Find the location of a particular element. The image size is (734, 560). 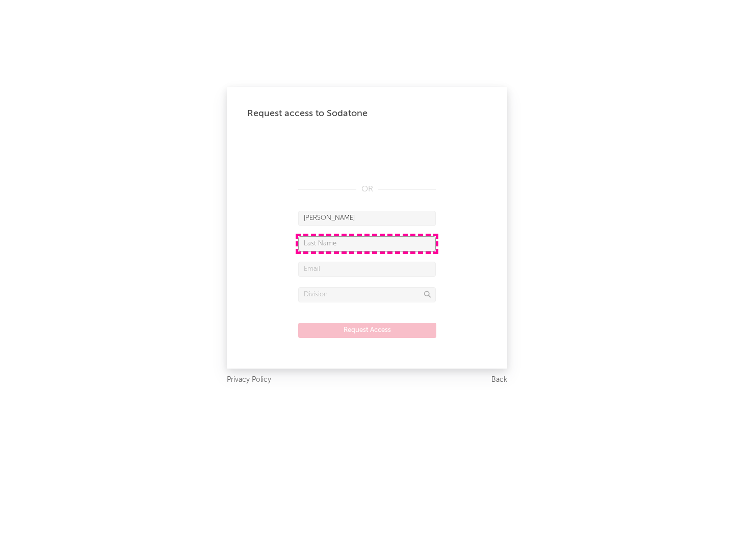

div: OR is located at coordinates (367, 189).